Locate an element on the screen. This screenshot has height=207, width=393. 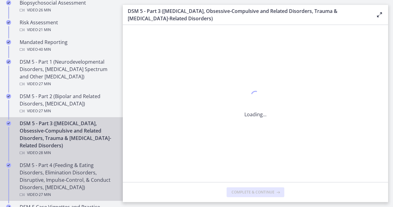
button: Complete & continue is located at coordinates (256, 192).